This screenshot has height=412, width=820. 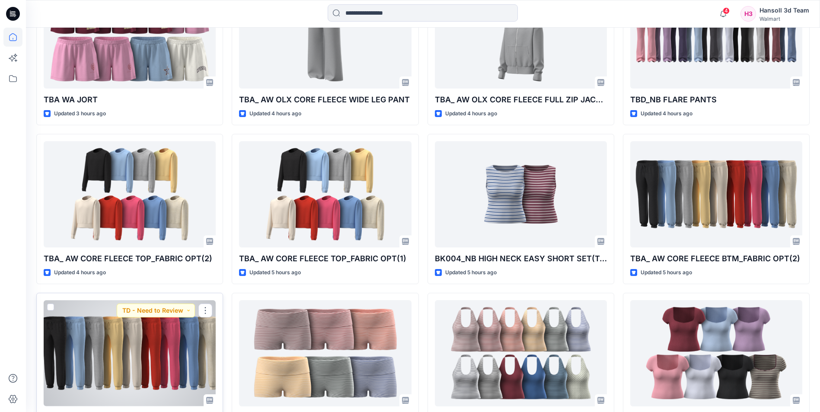 What do you see at coordinates (521, 353) in the screenshot?
I see `a: AS002_NB SOFT SET(TOP)` at bounding box center [521, 353].